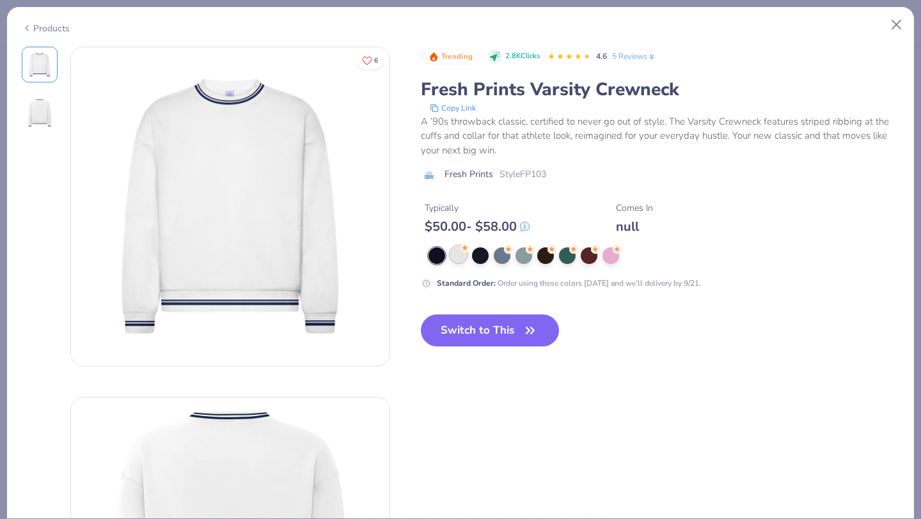 The height and width of the screenshot is (519, 921). Describe the element at coordinates (466, 283) in the screenshot. I see `strong: Standard Order :` at that location.